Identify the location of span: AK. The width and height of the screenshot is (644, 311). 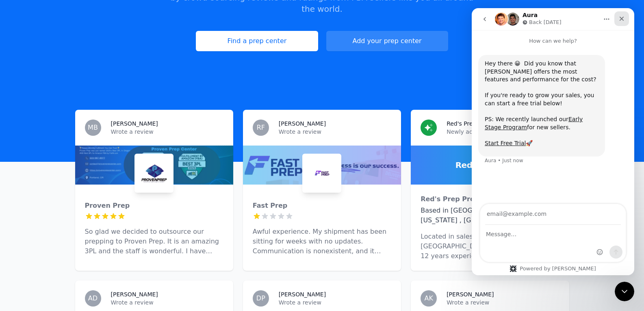
(428, 299).